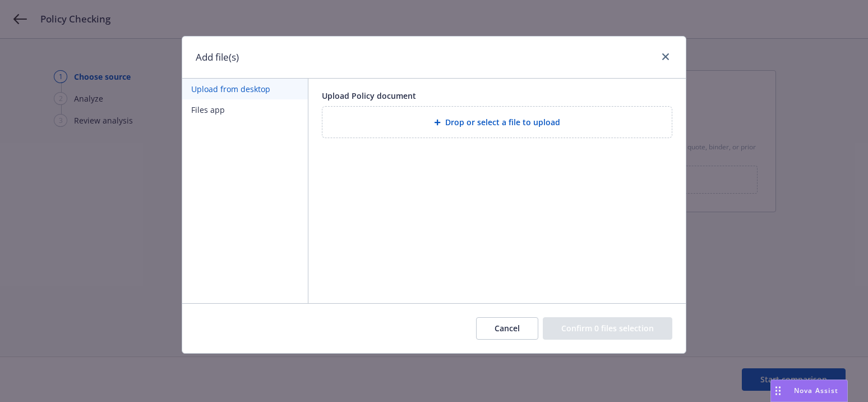 The width and height of the screenshot is (868, 402). I want to click on button: Files app, so click(245, 110).